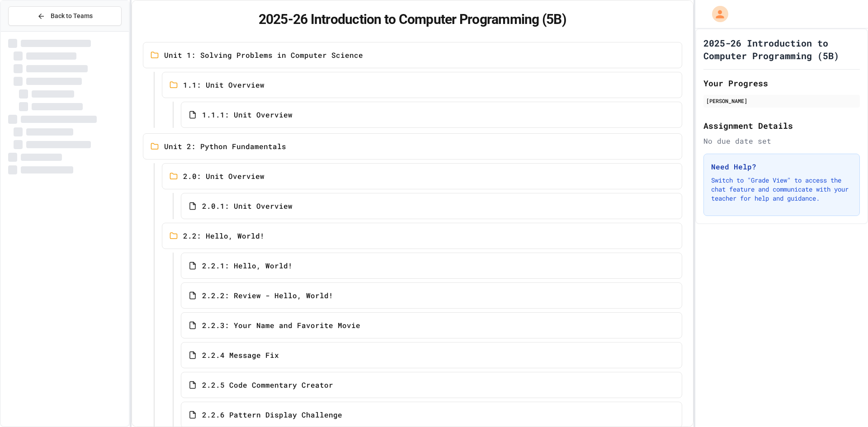  What do you see at coordinates (72, 16) in the screenshot?
I see `span: Back to Teams` at bounding box center [72, 16].